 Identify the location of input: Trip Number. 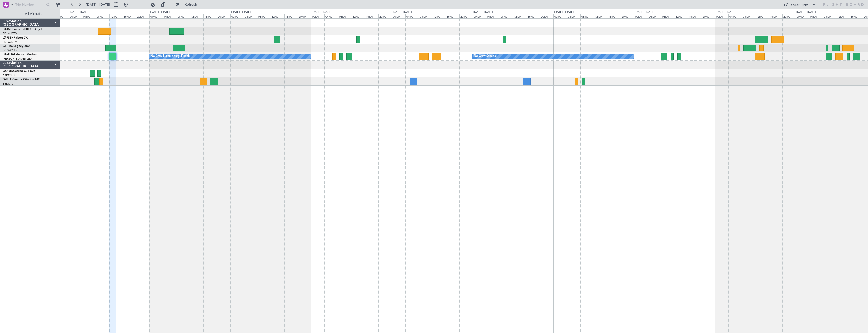
(30, 5).